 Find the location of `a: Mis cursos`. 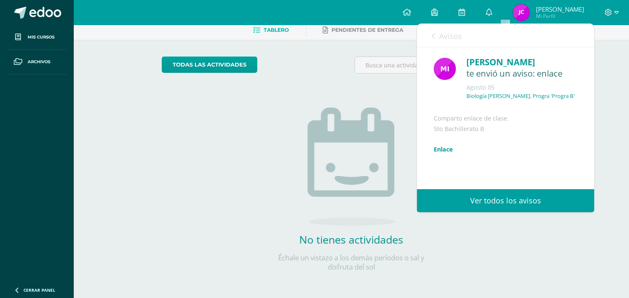

a: Mis cursos is located at coordinates (37, 37).